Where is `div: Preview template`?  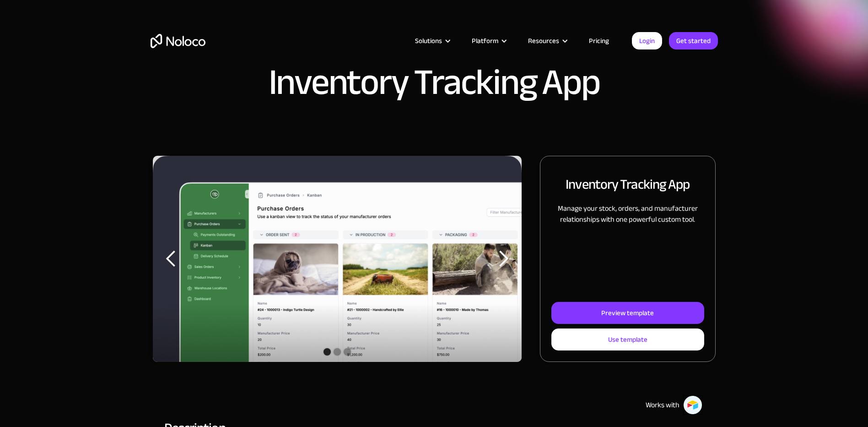 div: Preview template is located at coordinates (627, 313).